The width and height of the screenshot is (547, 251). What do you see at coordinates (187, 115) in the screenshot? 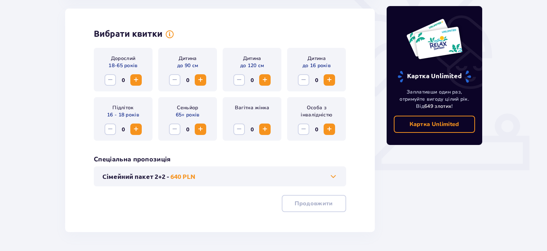
I see `p: 65+ років` at bounding box center [187, 115].